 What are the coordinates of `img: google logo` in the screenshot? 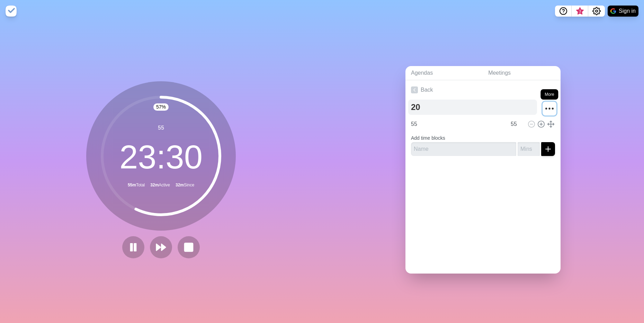 It's located at (613, 11).